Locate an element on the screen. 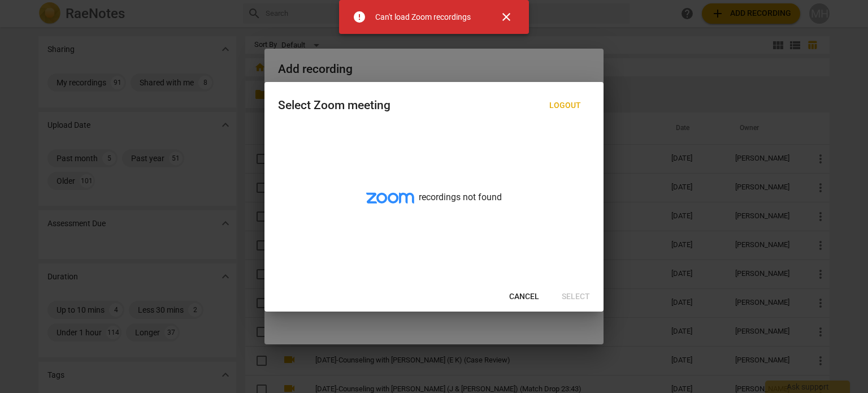  button: Close is located at coordinates (506, 17).